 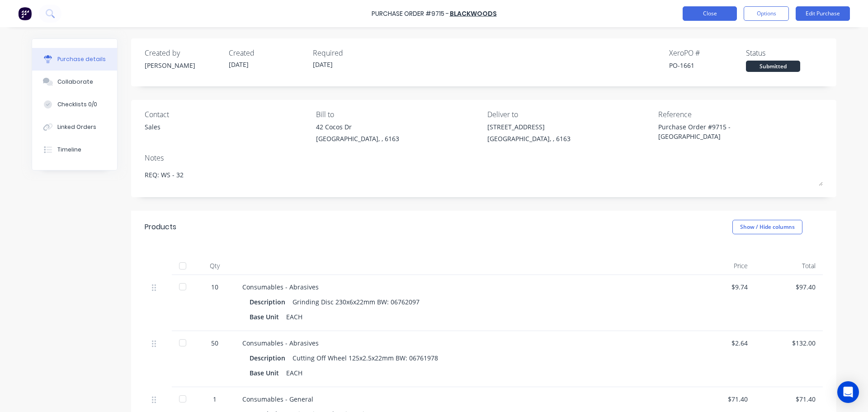 I want to click on button: Show / Hide columns, so click(x=767, y=227).